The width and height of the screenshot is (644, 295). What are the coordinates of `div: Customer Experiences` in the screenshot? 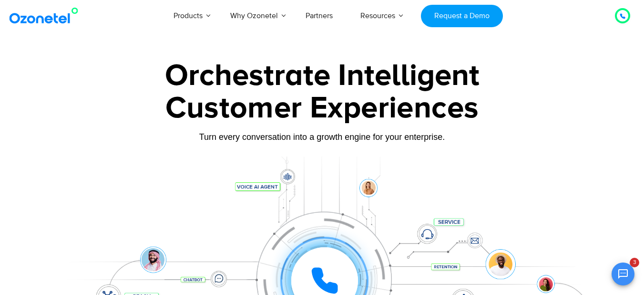 It's located at (322, 108).